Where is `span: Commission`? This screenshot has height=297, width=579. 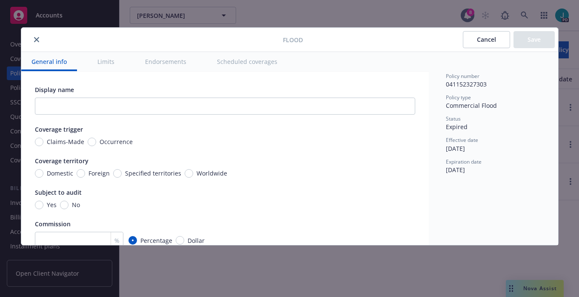
span: Commission is located at coordinates (53, 223).